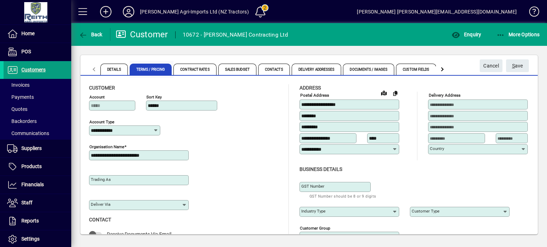  What do you see at coordinates (310, 88) in the screenshot?
I see `span: Address` at bounding box center [310, 88].